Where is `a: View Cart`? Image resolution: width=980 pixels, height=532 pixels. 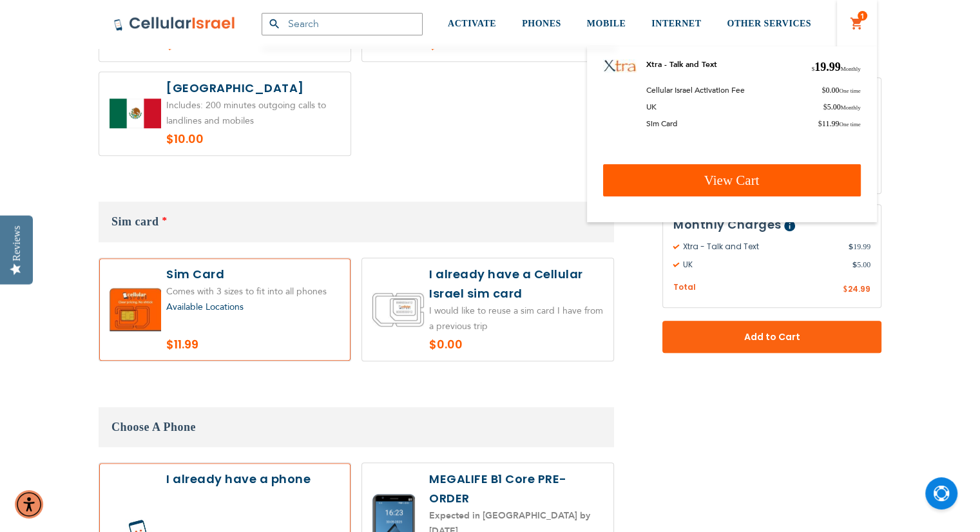 a: View Cart is located at coordinates (732, 180).